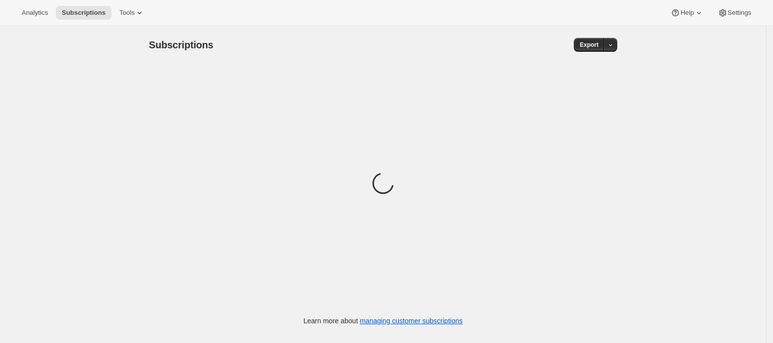 Image resolution: width=773 pixels, height=343 pixels. Describe the element at coordinates (132, 13) in the screenshot. I see `button: Tools` at that location.